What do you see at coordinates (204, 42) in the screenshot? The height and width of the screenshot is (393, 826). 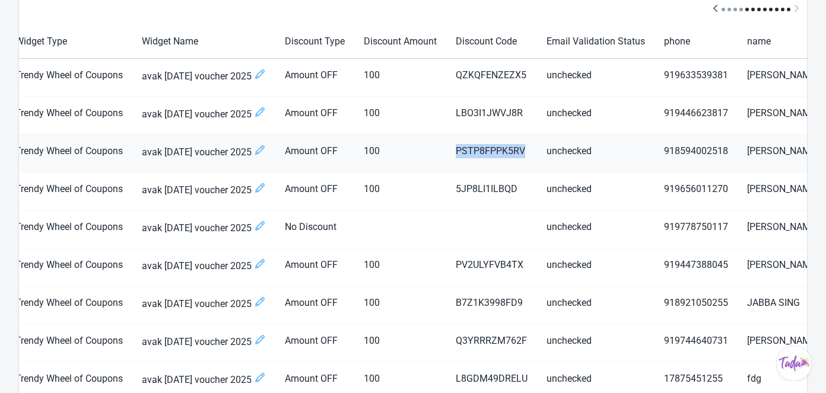 I see `th: Widget Name` at bounding box center [204, 42].